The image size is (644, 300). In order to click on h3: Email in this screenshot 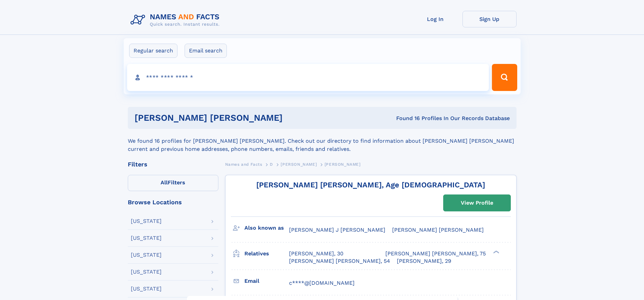, I will do `click(267, 281)`.